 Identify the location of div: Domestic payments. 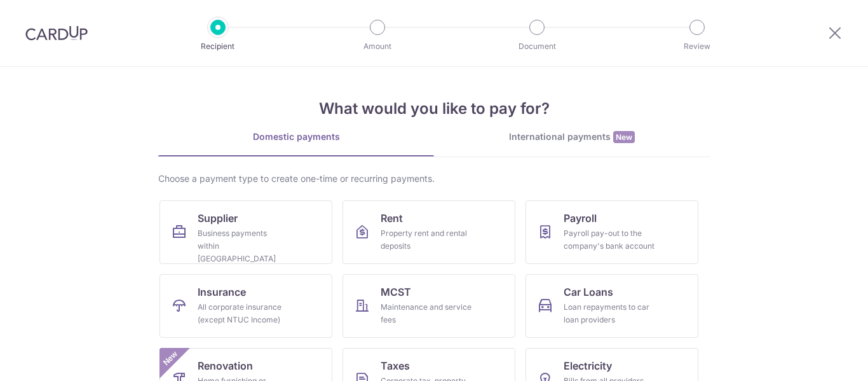
(296, 137).